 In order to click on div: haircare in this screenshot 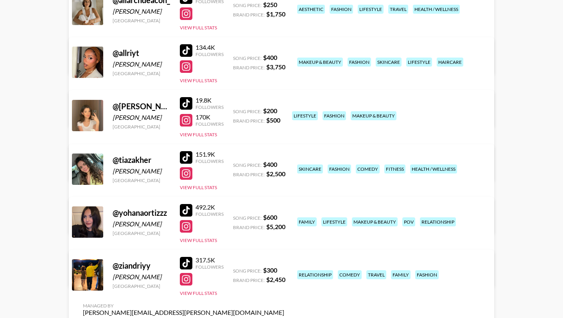, I will do `click(450, 62)`.